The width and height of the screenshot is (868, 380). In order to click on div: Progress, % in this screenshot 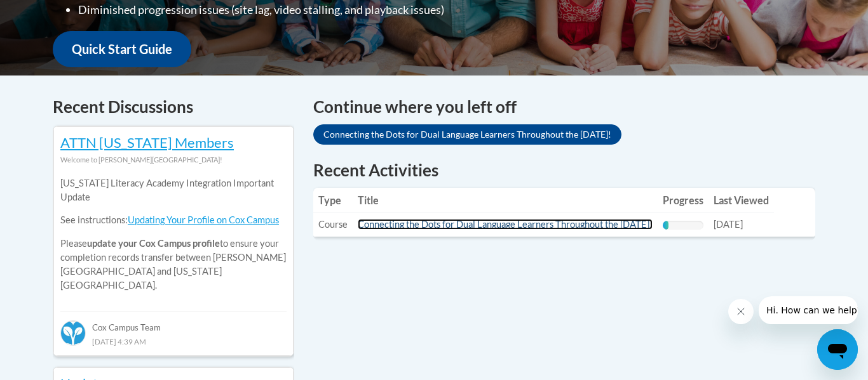, I will do `click(665, 226)`.